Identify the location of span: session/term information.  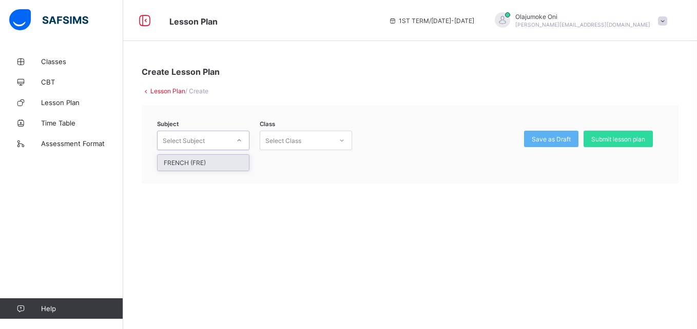
(431, 21).